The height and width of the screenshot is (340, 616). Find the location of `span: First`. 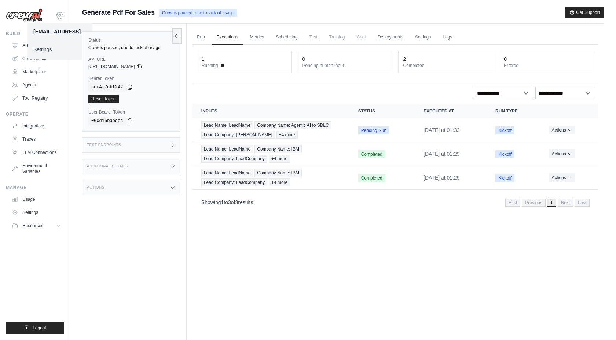

span: First is located at coordinates (513, 203).